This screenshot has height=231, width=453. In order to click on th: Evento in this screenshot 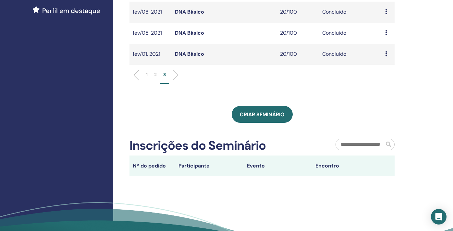, I will do `click(278, 166)`.